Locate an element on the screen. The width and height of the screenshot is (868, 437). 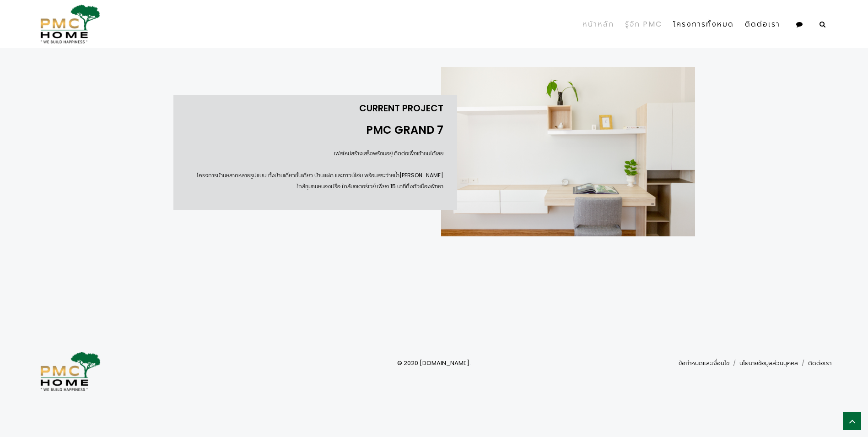
p: เฟสใหม่สร้างเสร็จพร้อมอยู่ ติดต่อเพื่อเข้าชมได้เลย is located at coordinates (315, 154).